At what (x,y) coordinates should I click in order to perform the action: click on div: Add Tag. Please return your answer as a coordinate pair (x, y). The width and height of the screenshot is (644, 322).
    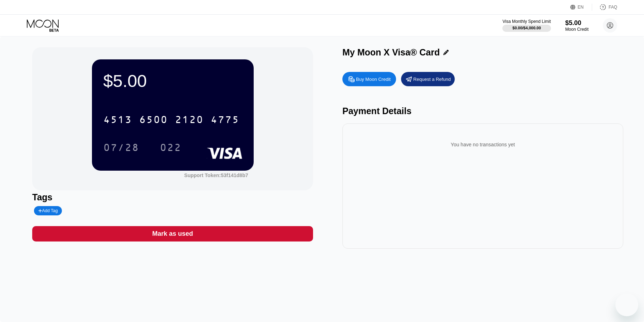
    Looking at the image, I should click on (48, 211).